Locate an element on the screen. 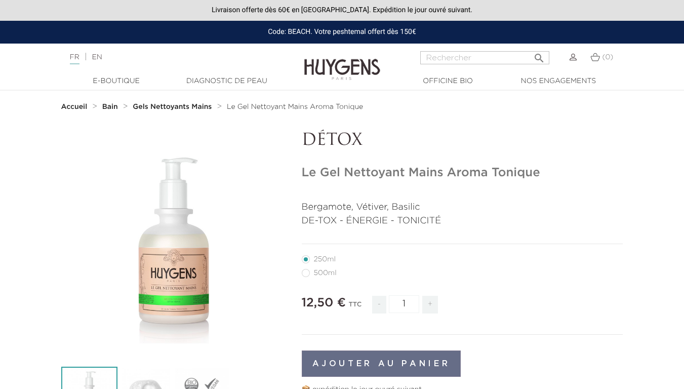  a: EN is located at coordinates (97, 57).